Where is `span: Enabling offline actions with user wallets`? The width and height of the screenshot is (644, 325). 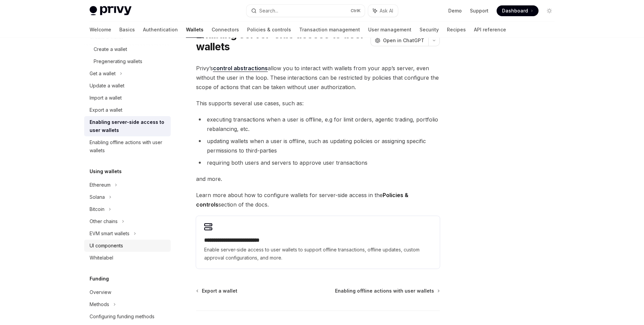
span: Enabling offline actions with user wallets is located at coordinates (384, 291).